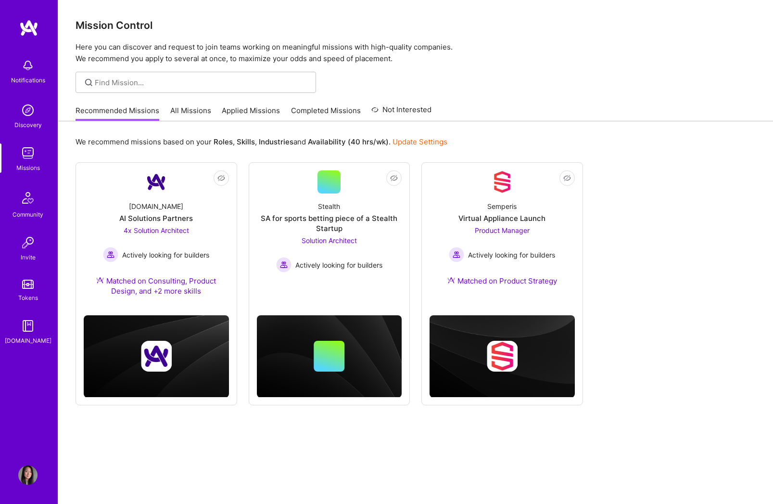 This screenshot has height=504, width=773. Describe the element at coordinates (251, 113) in the screenshot. I see `a: Applied Missions` at that location.